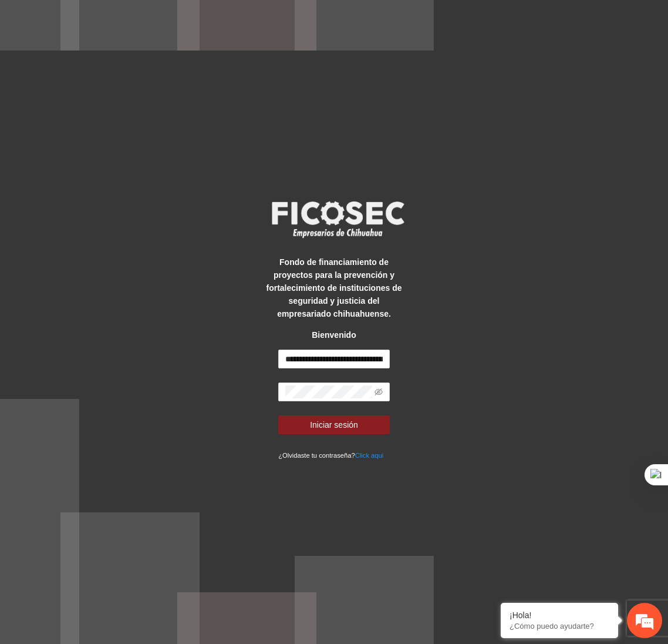  I want to click on a: Click aqui, so click(369, 455).